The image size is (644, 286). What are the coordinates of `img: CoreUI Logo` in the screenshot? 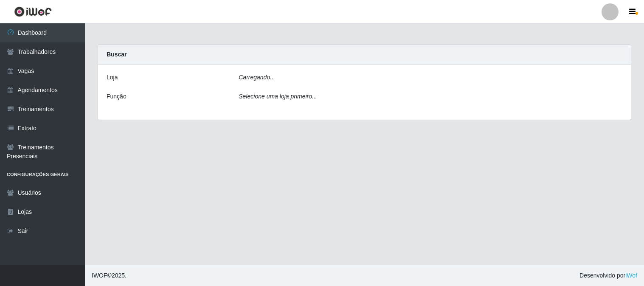 It's located at (33, 11).